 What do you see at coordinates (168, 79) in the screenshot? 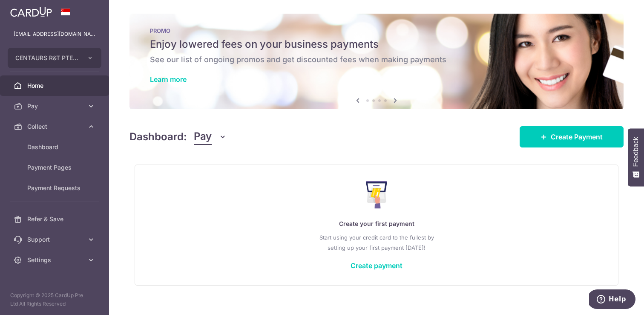
I see `a: Learn more` at bounding box center [168, 79].